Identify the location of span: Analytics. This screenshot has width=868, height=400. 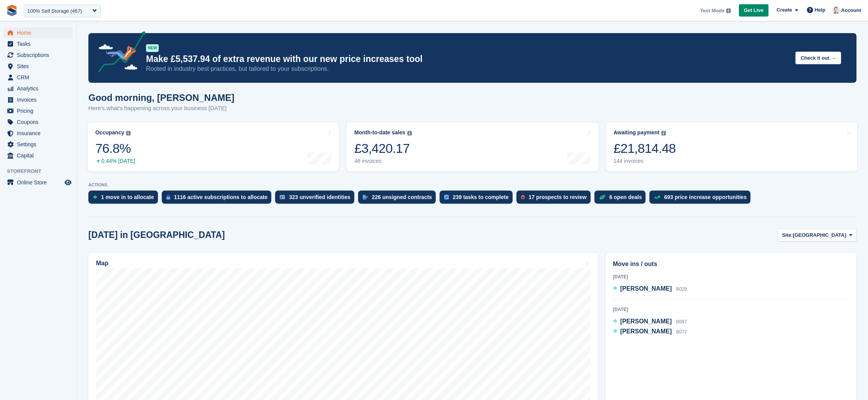
(40, 88).